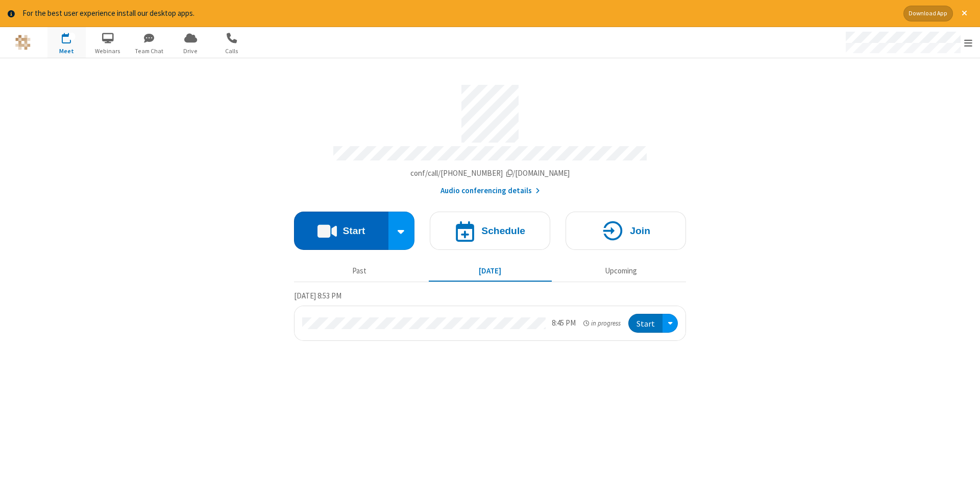 The height and width of the screenshot is (484, 980). I want to click on img: QA Selenium DO NOT DELETE OR CHANGE, so click(23, 42).